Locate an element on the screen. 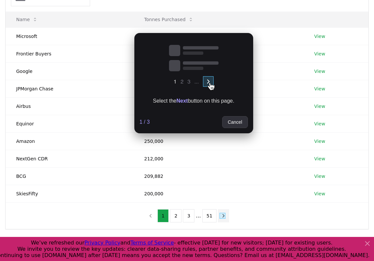 The image size is (374, 261). td: 330,000 is located at coordinates (219, 123).